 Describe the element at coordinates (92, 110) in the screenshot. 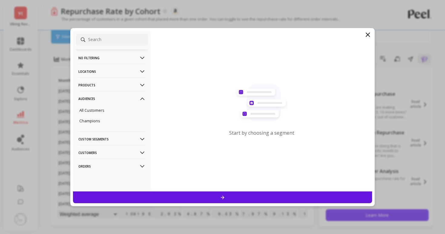

I see `p: All Customers` at that location.